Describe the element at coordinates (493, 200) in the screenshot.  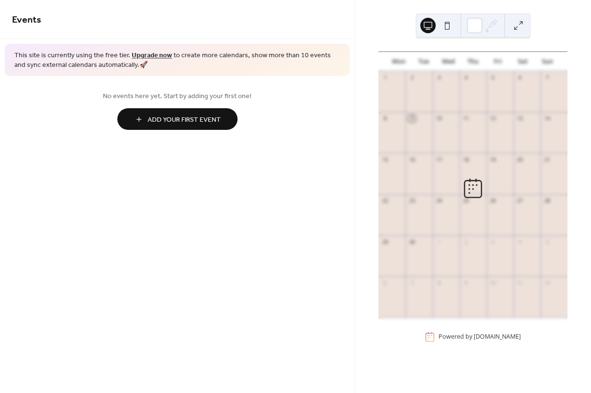
I see `div: 26` at that location.